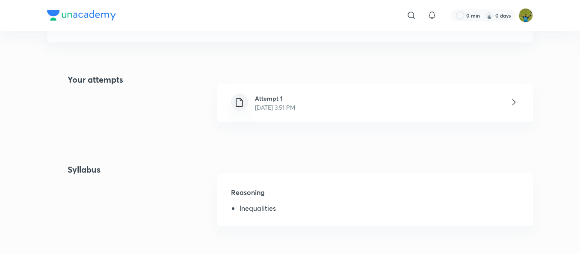 The width and height of the screenshot is (580, 260). What do you see at coordinates (85, 103) in the screenshot?
I see `h4: Your attempts` at bounding box center [85, 103].